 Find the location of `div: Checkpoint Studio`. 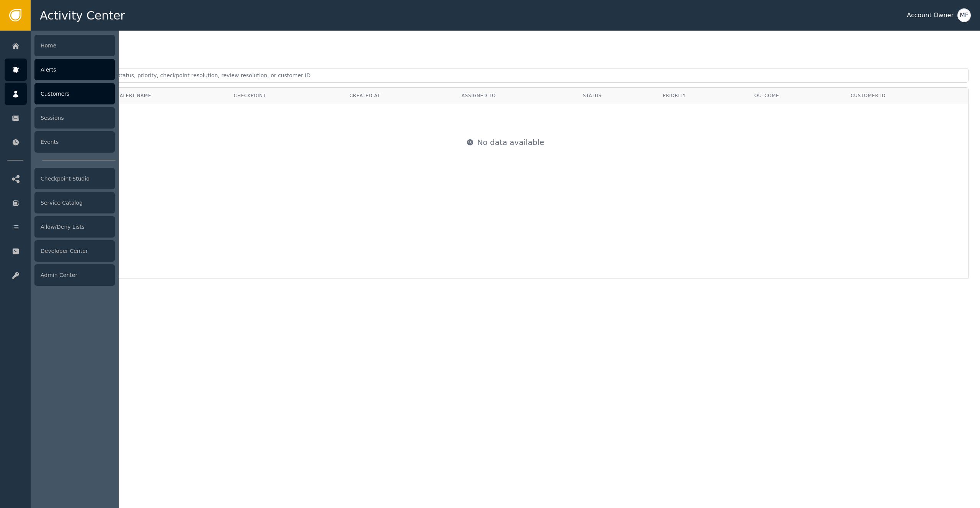

div: Checkpoint Studio is located at coordinates (75, 178).